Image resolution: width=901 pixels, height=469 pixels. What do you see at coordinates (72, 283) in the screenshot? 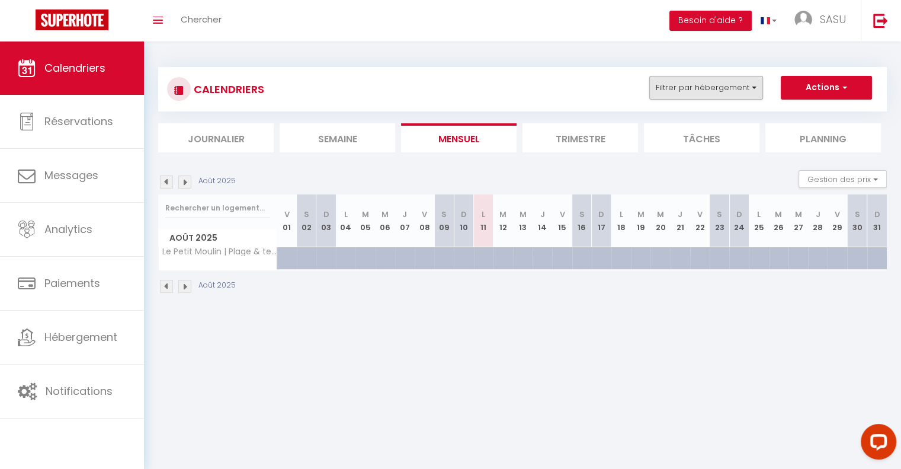
I see `span: Paiements` at bounding box center [72, 283].